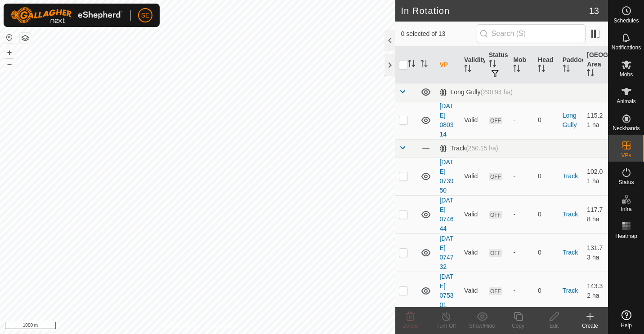  What do you see at coordinates (220, 327) in the screenshot?
I see `a: Contact Us` at bounding box center [220, 327].